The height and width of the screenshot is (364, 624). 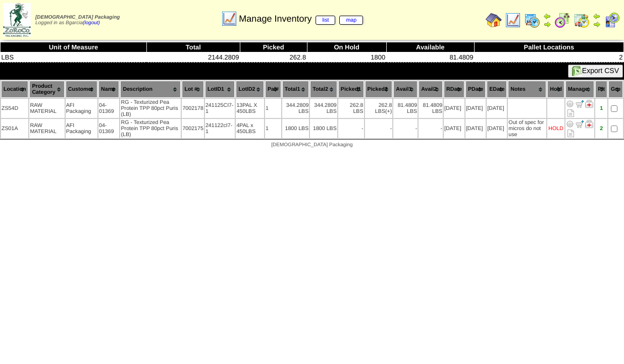 I want to click on th: LotID1, so click(x=220, y=89).